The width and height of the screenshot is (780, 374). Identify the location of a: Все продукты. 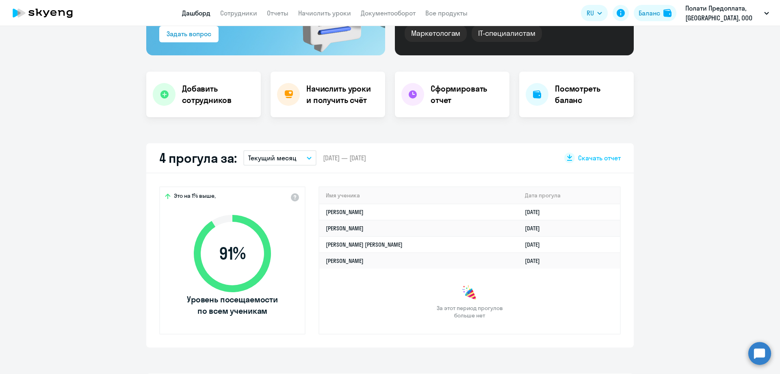
(447, 13).